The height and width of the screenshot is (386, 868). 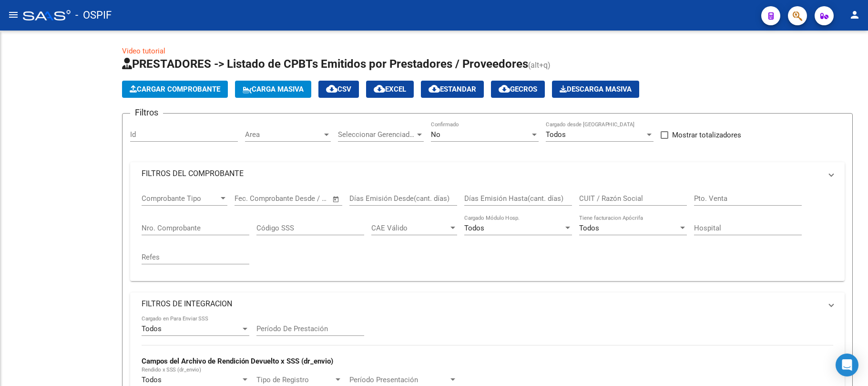 I want to click on span: No, so click(x=436, y=135).